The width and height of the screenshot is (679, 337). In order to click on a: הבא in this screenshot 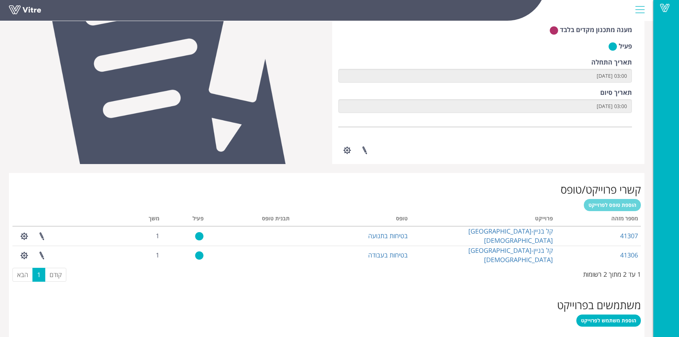, I will do `click(22, 275)`.